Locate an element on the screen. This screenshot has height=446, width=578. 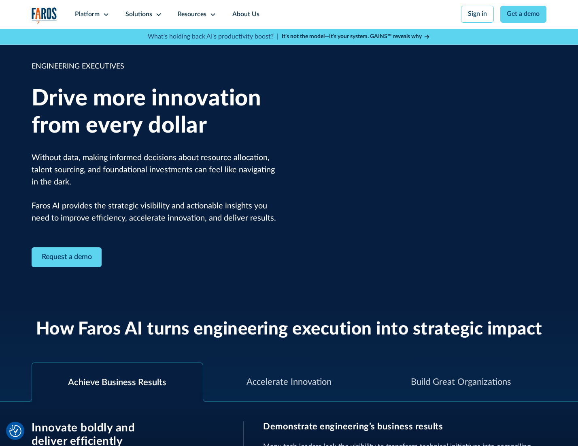
p: What's holding back AI's productivity boost? | is located at coordinates (213, 37).